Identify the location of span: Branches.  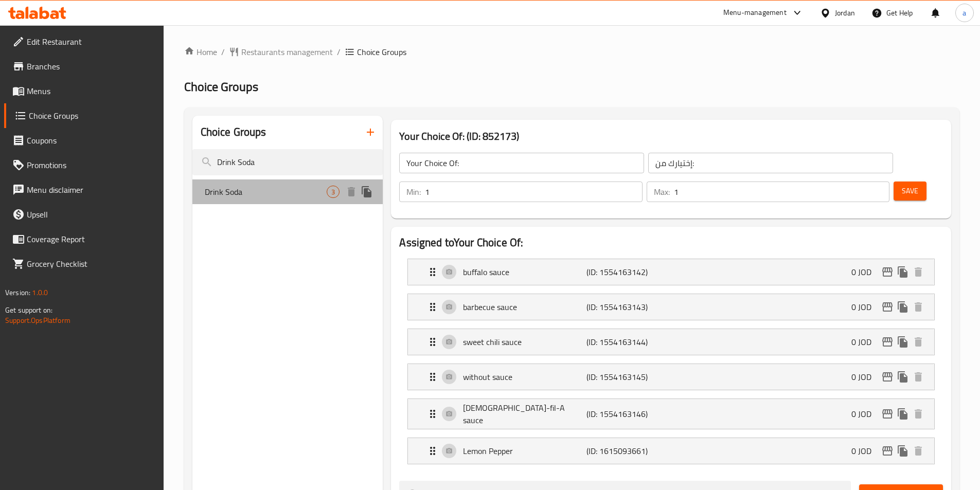
(91, 67).